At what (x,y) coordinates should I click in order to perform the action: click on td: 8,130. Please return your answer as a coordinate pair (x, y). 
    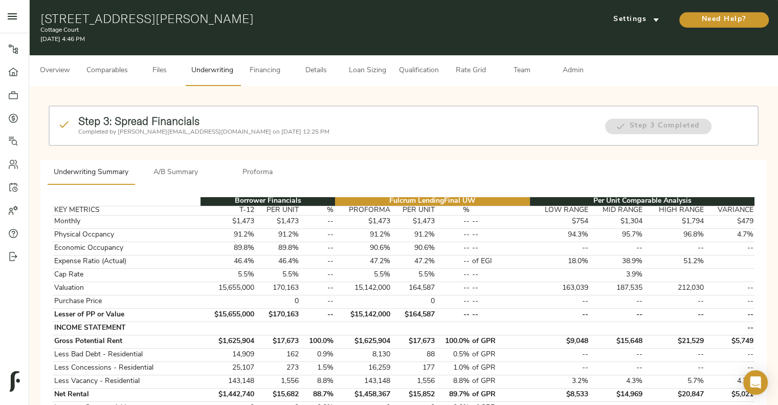
    Looking at the image, I should click on (363, 355).